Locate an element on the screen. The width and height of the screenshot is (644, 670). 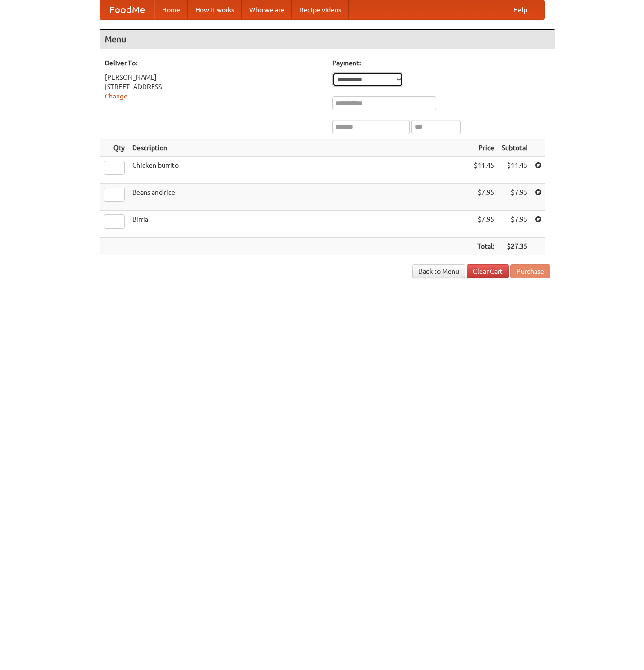
a: Home is located at coordinates (171, 10).